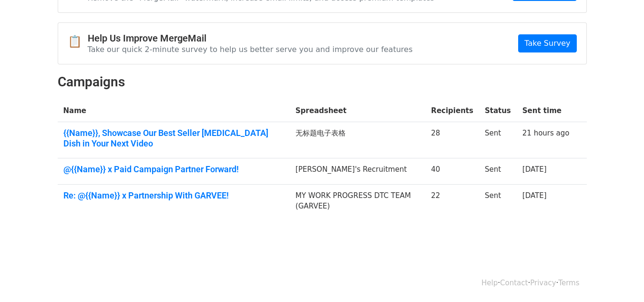  What do you see at coordinates (322, 82) in the screenshot?
I see `h2: Campaigns` at bounding box center [322, 82].